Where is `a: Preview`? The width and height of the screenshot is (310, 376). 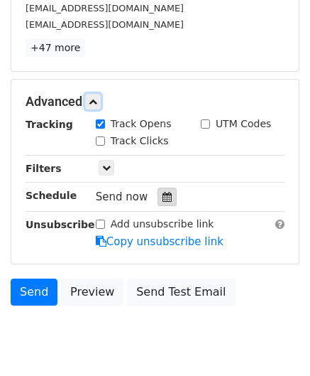 a: Preview is located at coordinates (92, 292).